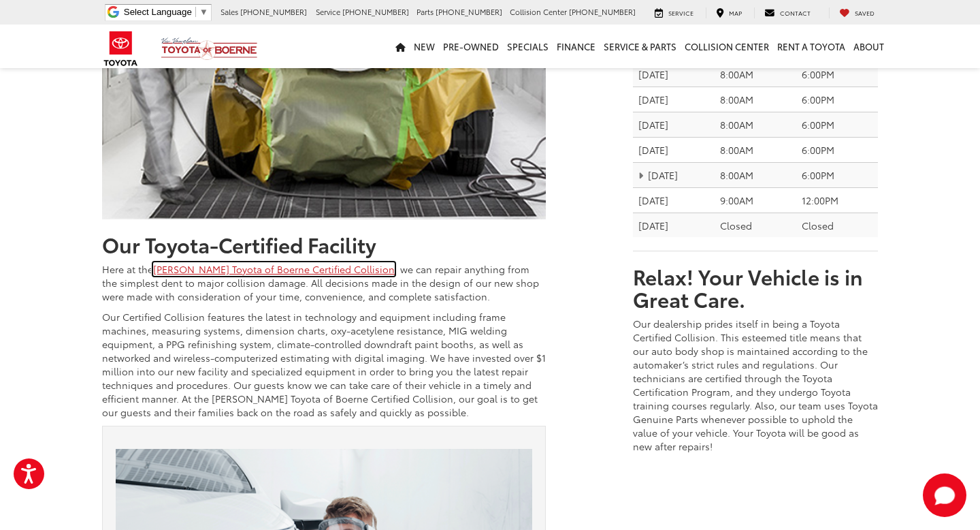  Describe the element at coordinates (735, 12) in the screenshot. I see `span: Map` at that location.